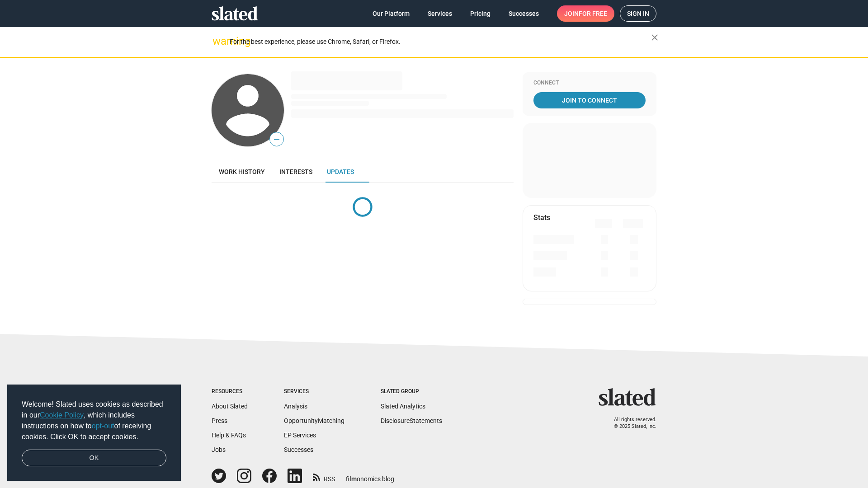  Describe the element at coordinates (296, 172) in the screenshot. I see `span: Interests` at that location.